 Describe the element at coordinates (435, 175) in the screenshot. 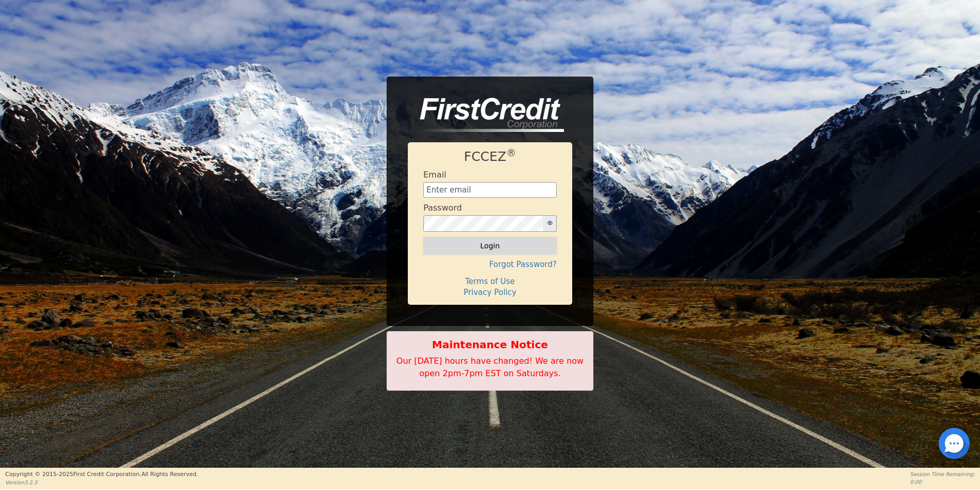

I see `h4: Email` at that location.